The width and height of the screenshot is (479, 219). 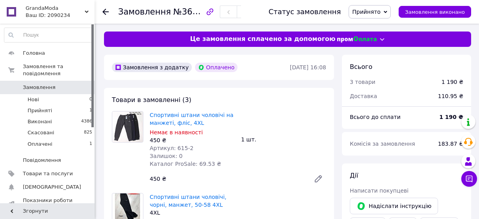 I want to click on div: Замовлення з додатку, so click(x=152, y=67).